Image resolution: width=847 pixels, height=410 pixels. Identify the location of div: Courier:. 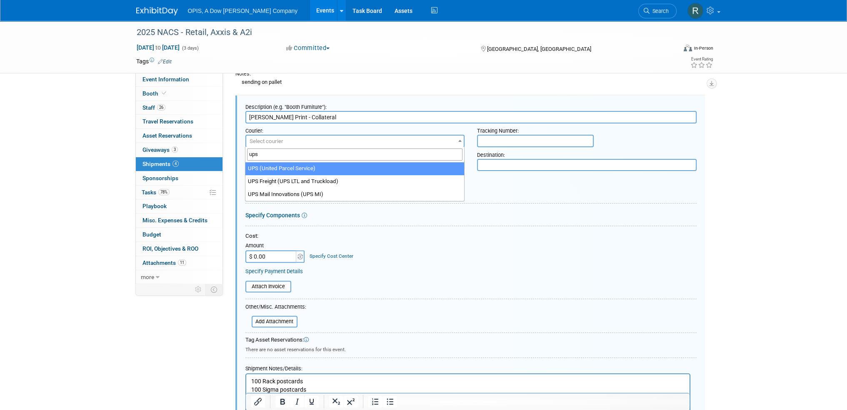
(355, 129).